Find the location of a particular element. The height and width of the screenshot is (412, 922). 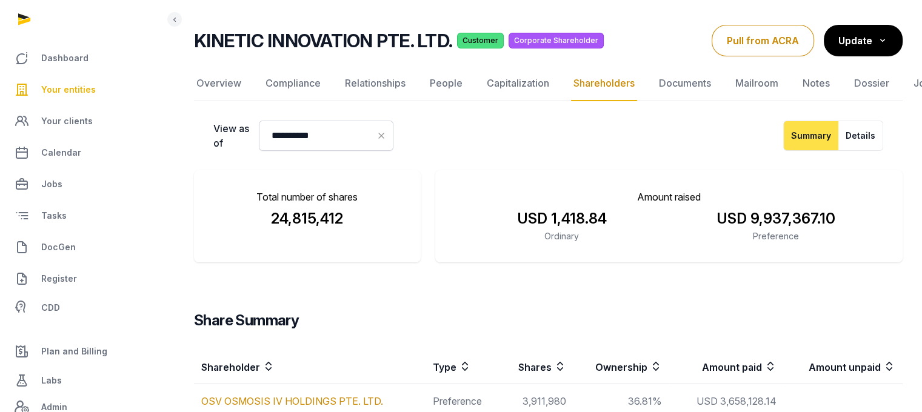

span: Plan and Billing is located at coordinates (74, 352).